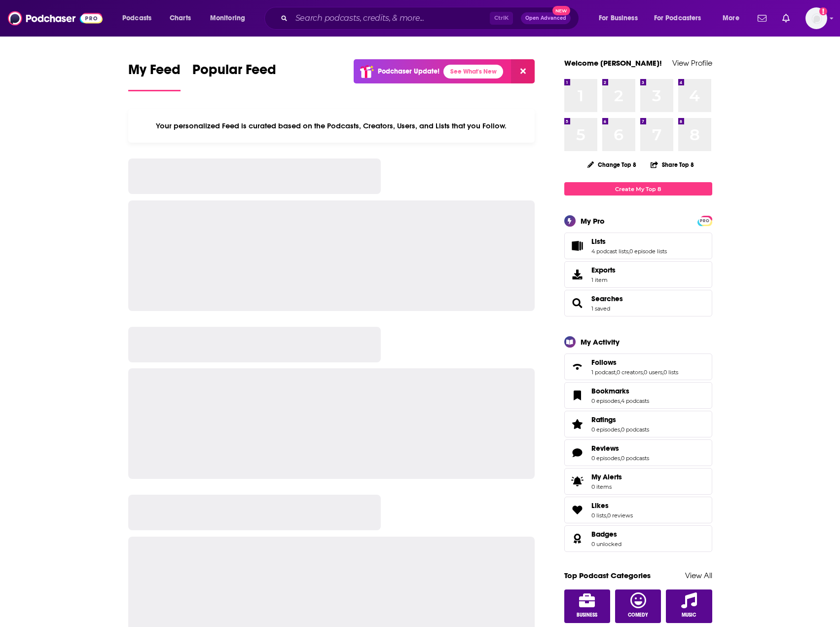  I want to click on a: See What's New, so click(473, 71).